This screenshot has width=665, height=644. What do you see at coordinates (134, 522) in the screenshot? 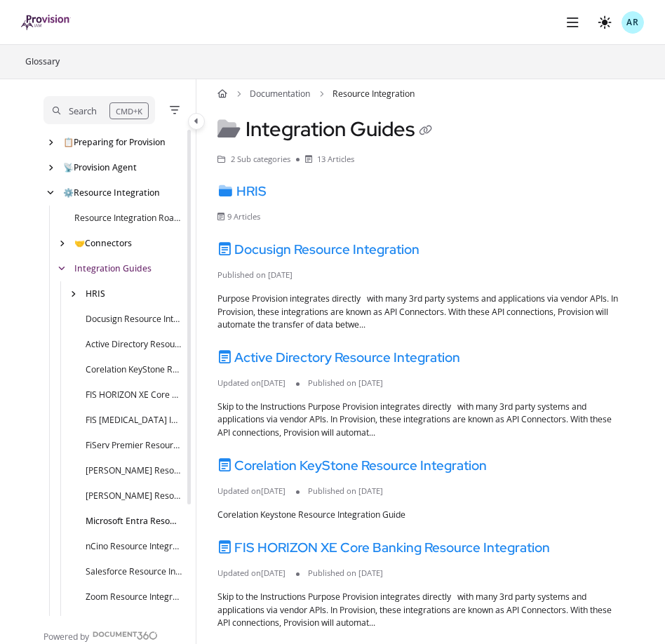
I see `a: Microsoft Entra Resource Integration` at bounding box center [134, 522].